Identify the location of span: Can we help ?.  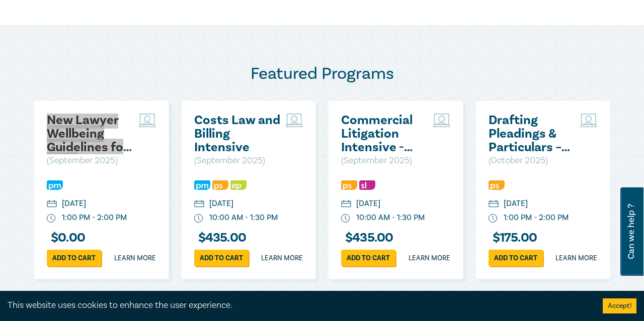
(631, 232).